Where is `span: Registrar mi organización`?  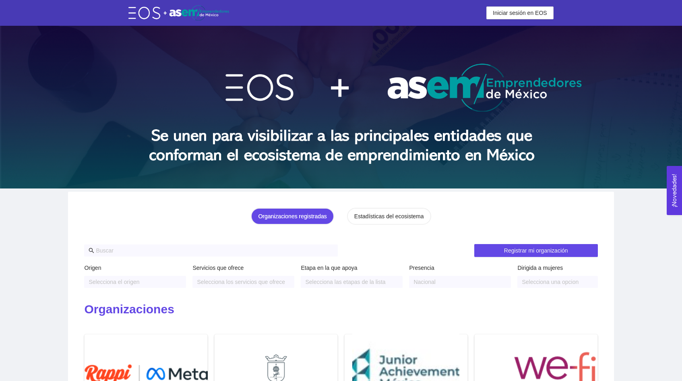
span: Registrar mi organización is located at coordinates (536, 250).